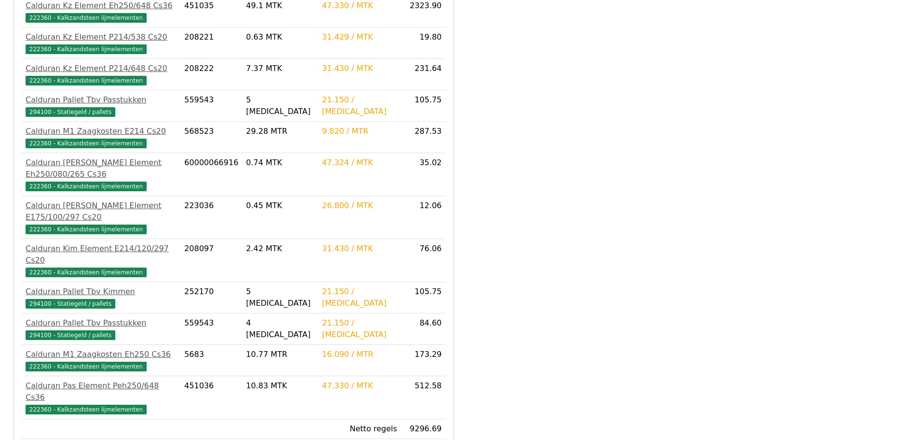 Image resolution: width=919 pixels, height=440 pixels. Describe the element at coordinates (423, 428) in the screenshot. I see `td: 9296.69` at that location.